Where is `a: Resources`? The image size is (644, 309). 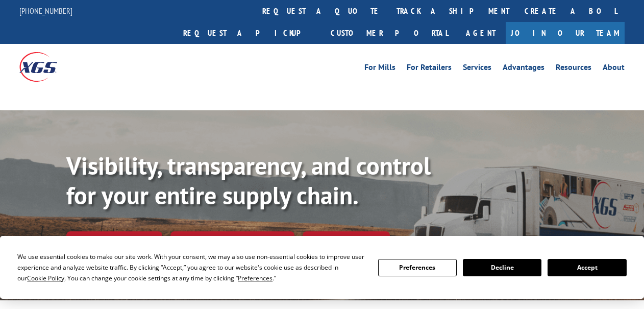
a: Resources is located at coordinates (573, 69).